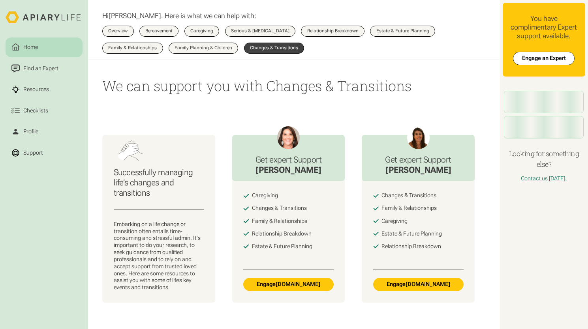 This screenshot has height=329, width=588. I want to click on p: Hi . Here is what we can help with:, so click(179, 16).